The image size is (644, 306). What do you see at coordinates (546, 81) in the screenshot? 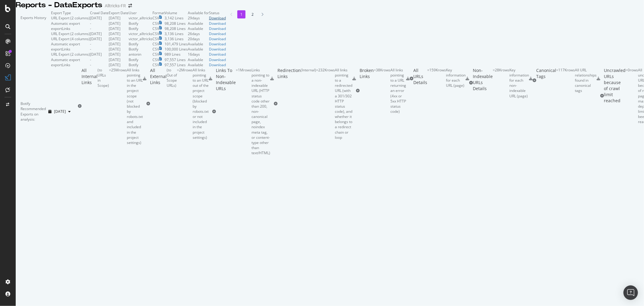
I see `div: Canonical Tags` at bounding box center [546, 81].